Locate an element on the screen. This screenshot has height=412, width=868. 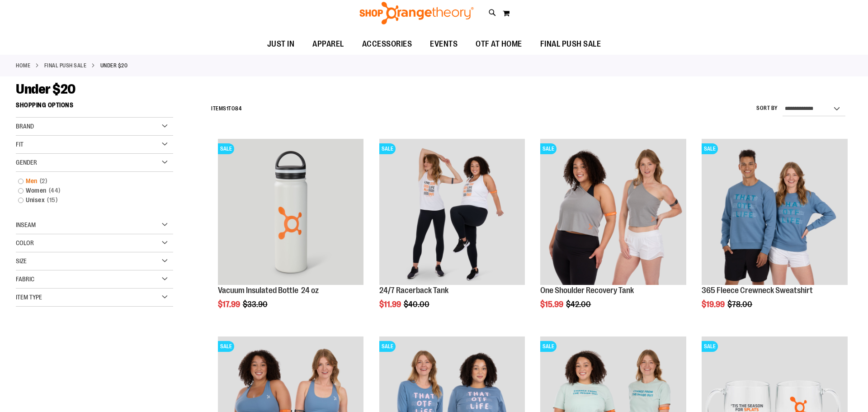
a: 365 Fleece Crewneck Sweatshirt is located at coordinates (757, 290).